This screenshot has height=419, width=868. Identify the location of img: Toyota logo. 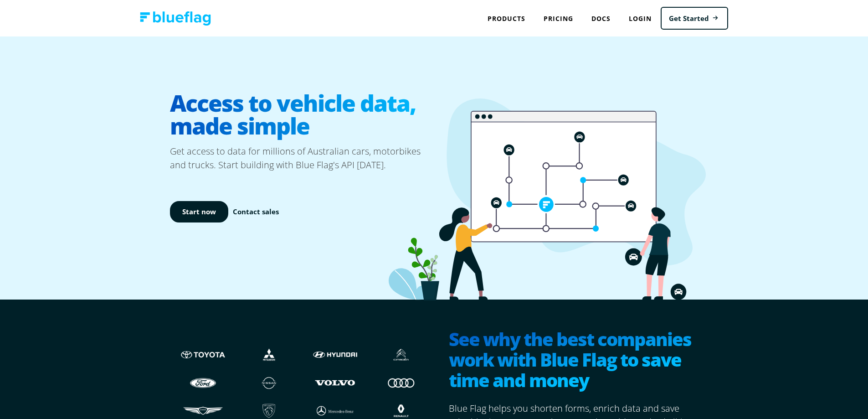
(203, 355).